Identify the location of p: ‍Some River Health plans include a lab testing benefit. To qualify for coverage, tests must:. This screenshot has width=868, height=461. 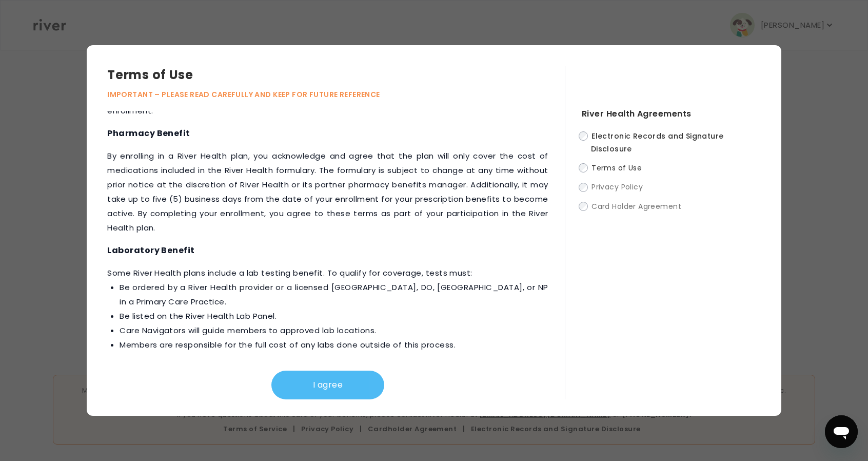
(328, 309).